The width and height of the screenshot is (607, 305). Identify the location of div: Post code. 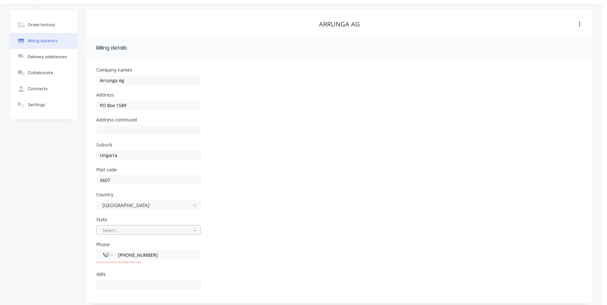
(149, 170).